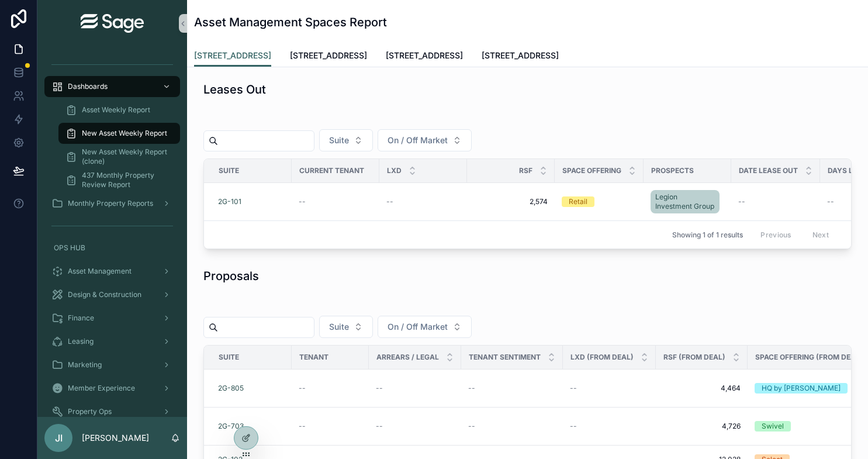  What do you see at coordinates (112, 203) in the screenshot?
I see `a: Monthly Property Reports` at bounding box center [112, 203].